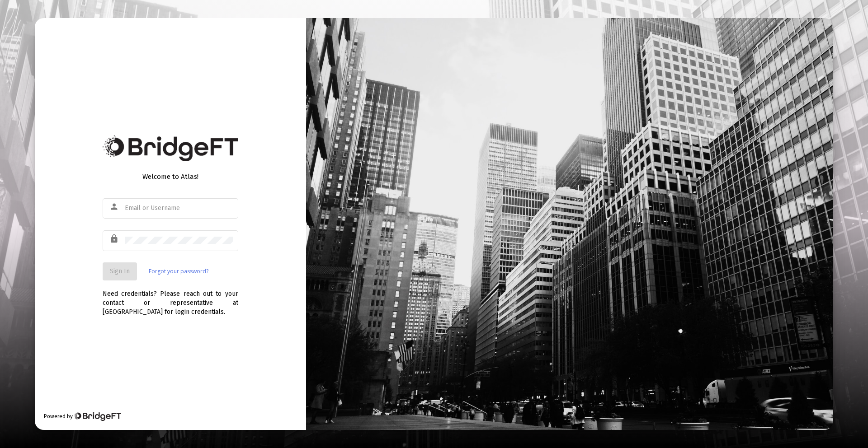 This screenshot has width=868, height=448. What do you see at coordinates (115, 207) in the screenshot?
I see `mat-icon: person` at bounding box center [115, 207].